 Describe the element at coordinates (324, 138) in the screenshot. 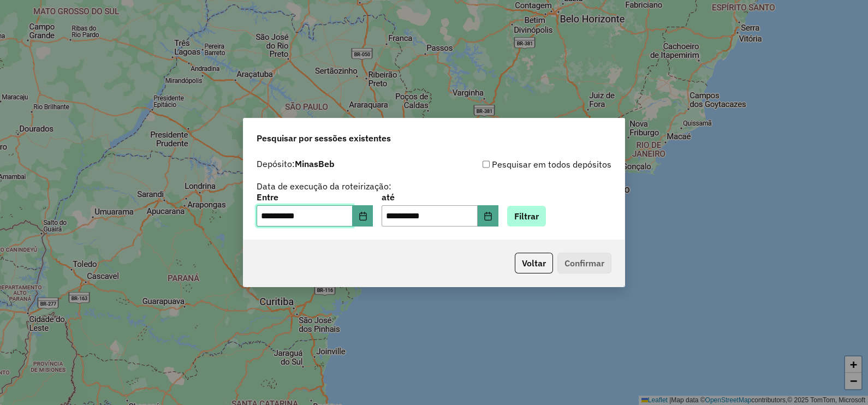

I see `span: Pesquisar por sessões existentes` at that location.